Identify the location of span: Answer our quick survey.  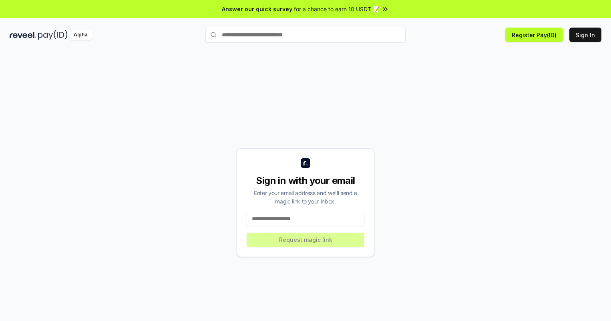
(257, 9).